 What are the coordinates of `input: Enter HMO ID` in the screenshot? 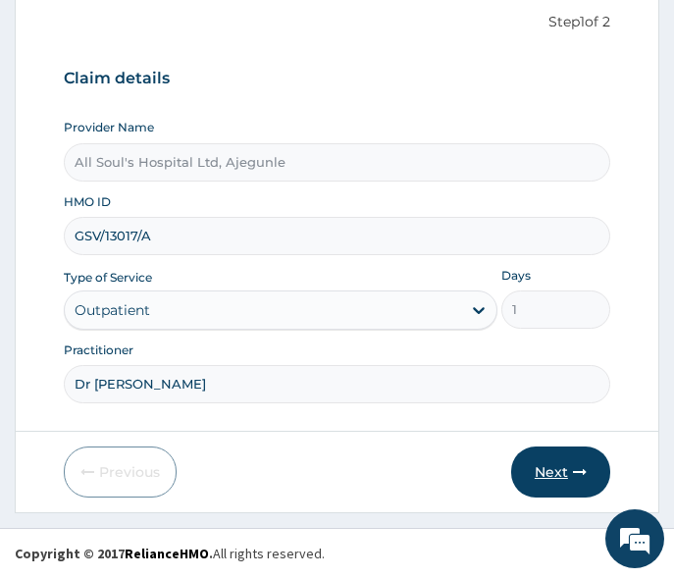 It's located at (337, 235).